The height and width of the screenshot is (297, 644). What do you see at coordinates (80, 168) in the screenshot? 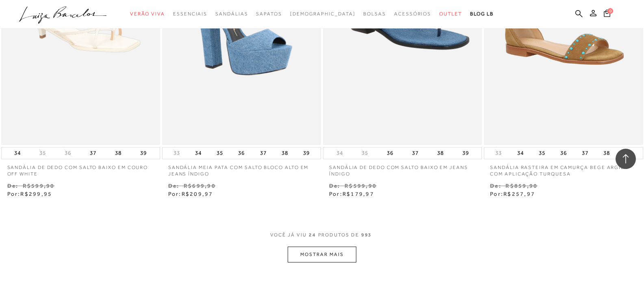
I see `a: SANDÁLIA DE DEDO COM SALTO BAIXO EM COURO OFF WHITE` at bounding box center [80, 168].